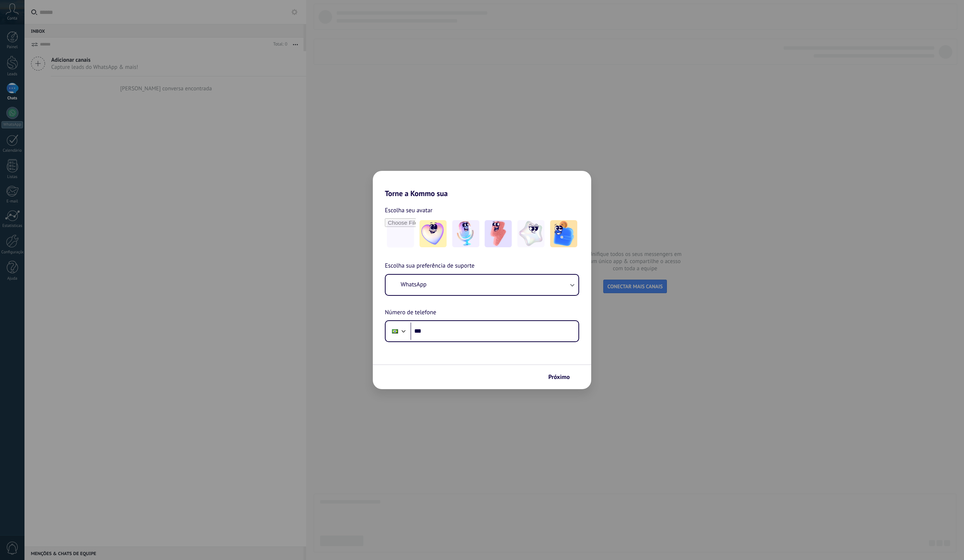  Describe the element at coordinates (531, 234) in the screenshot. I see `img: -4.jpeg` at that location.